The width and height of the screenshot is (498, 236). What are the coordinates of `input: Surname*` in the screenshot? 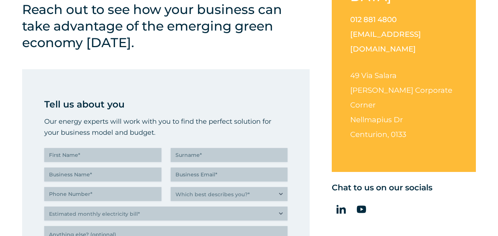 It's located at (229, 155).